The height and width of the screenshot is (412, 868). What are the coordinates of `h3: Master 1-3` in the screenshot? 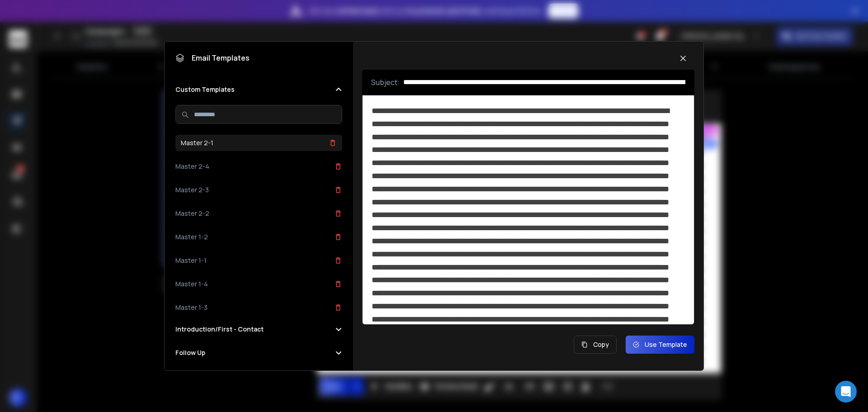 It's located at (191, 307).